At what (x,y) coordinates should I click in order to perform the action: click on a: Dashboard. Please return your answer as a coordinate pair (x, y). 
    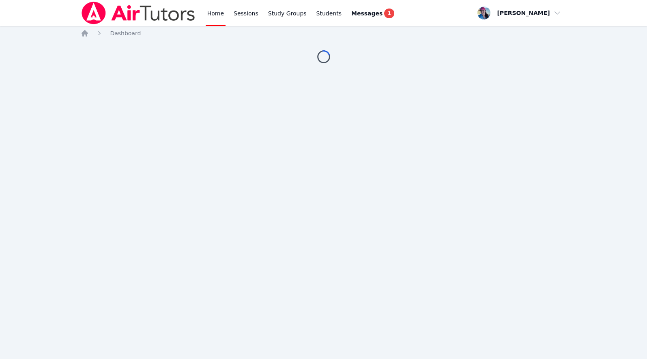
    Looking at the image, I should click on (125, 33).